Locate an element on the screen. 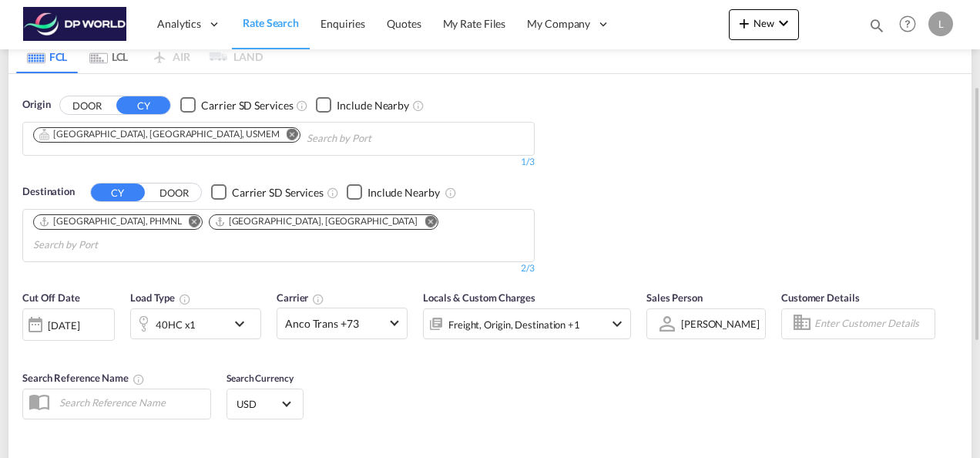 This screenshot has width=980, height=458. span: USD is located at coordinates (258, 404).